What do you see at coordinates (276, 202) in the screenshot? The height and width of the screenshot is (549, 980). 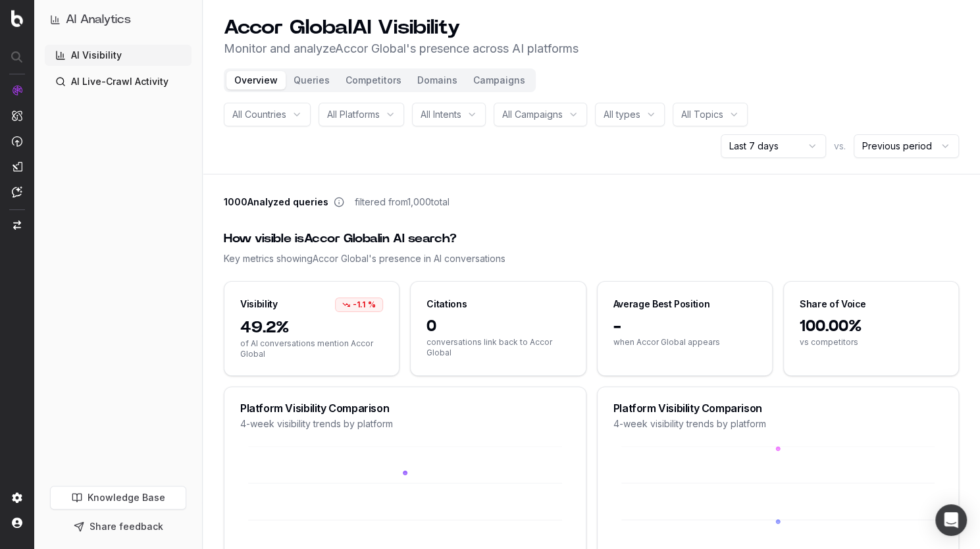 I see `span: 1000 Analyzed queries` at bounding box center [276, 202].